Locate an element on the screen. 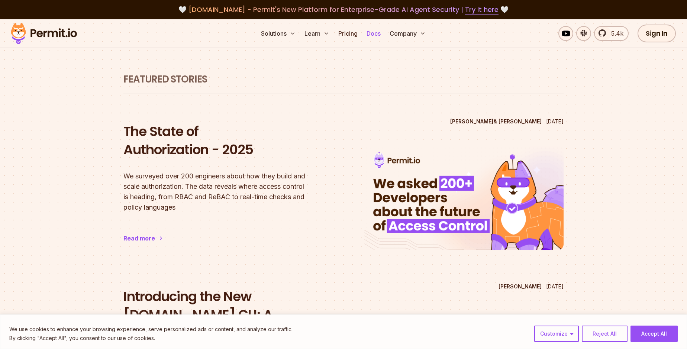  button: Learn is located at coordinates (317, 33).